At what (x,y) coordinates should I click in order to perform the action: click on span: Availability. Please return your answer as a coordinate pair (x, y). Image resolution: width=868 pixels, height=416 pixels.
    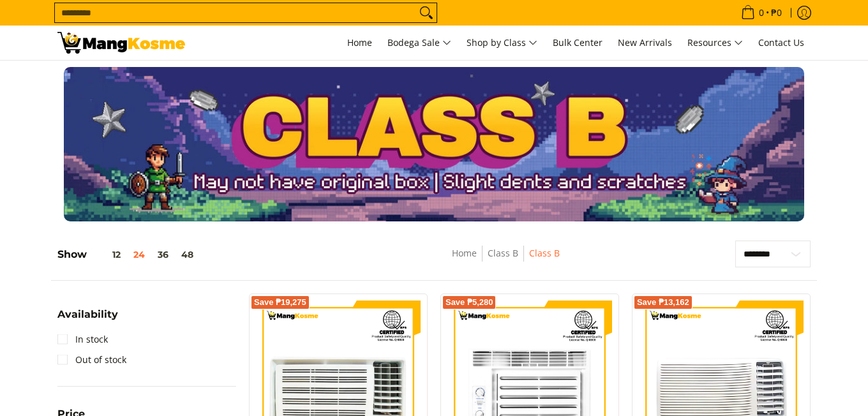
    Looking at the image, I should click on (88, 314).